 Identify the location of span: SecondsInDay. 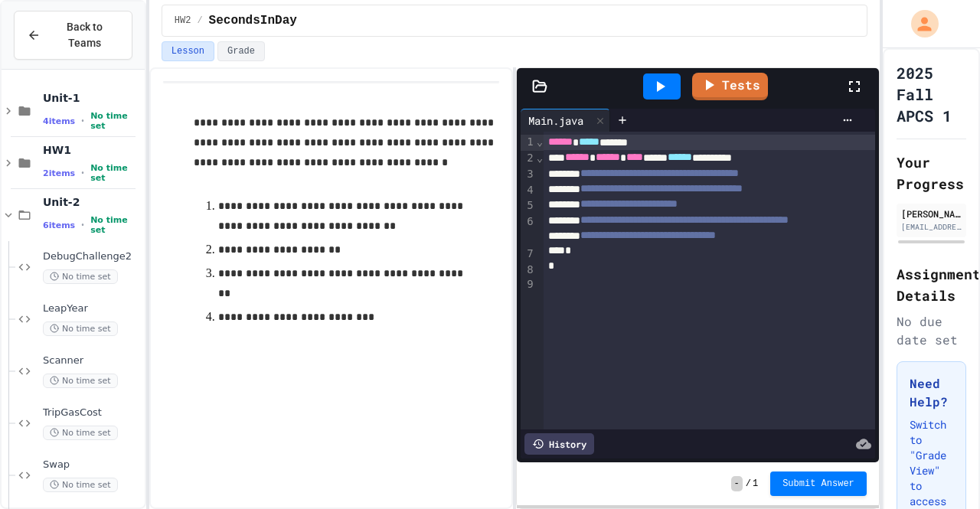
(253, 21).